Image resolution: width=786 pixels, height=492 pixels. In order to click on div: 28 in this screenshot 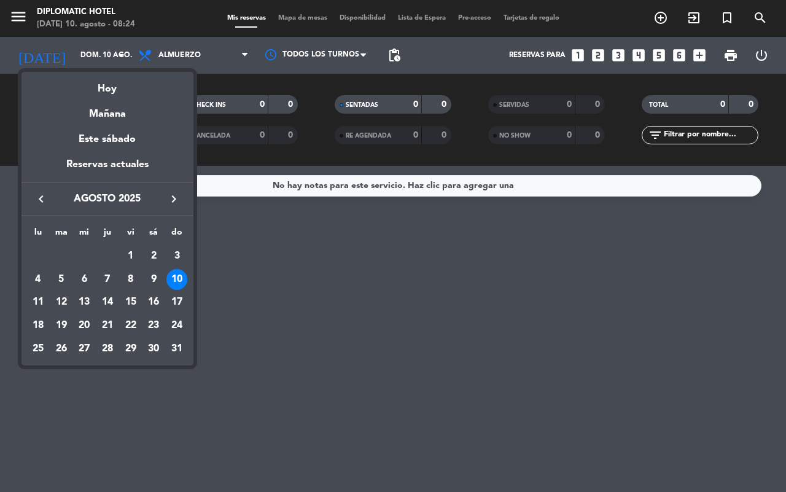, I will do `click(108, 349)`.